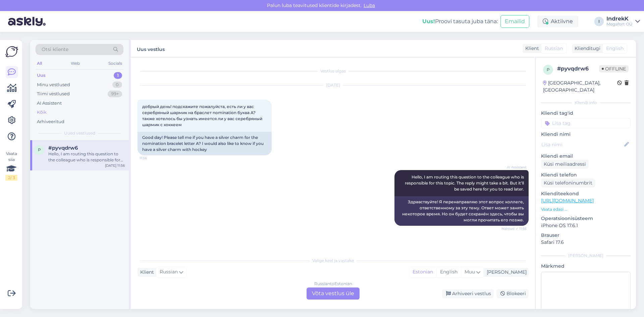  Describe the element at coordinates (513, 167) in the screenshot. I see `span: AI Assistent` at that location.